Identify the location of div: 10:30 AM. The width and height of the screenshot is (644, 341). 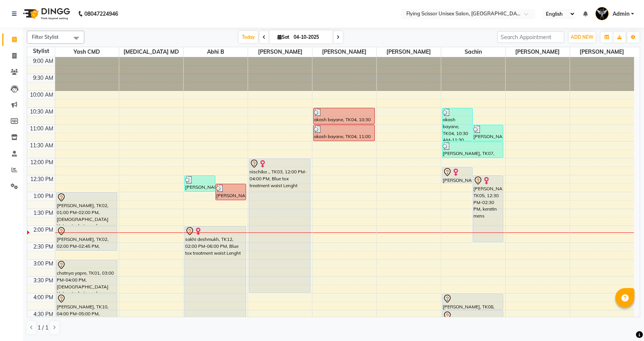
(41, 112).